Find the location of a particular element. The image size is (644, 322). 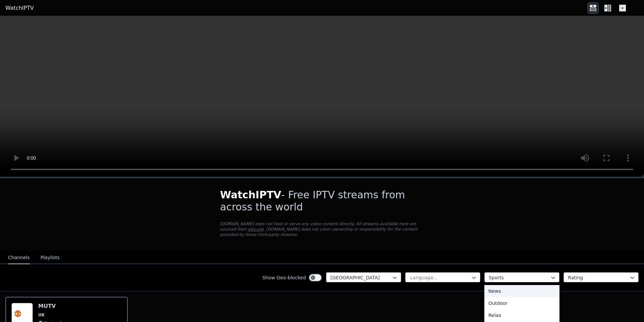

span: WatchIPTV is located at coordinates (251, 194).